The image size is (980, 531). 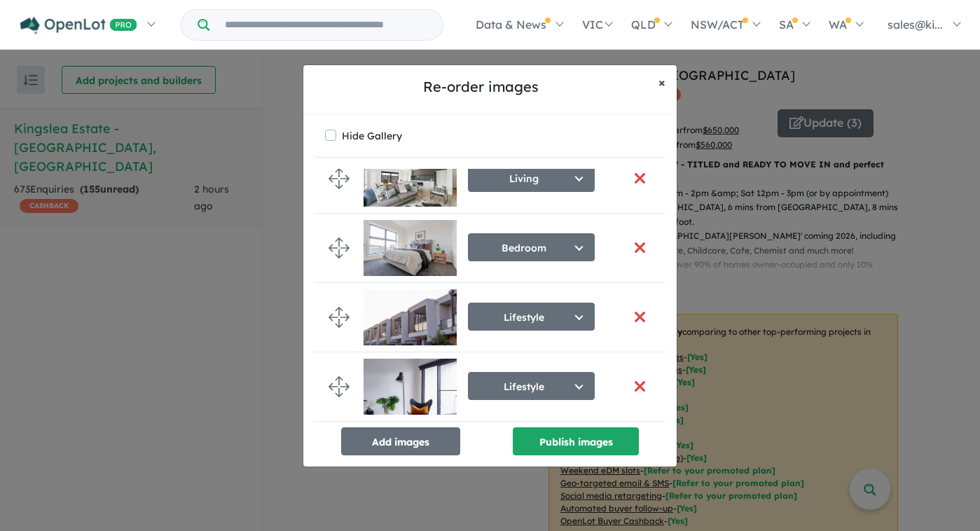 I want to click on span: sales@ki..., so click(x=915, y=25).